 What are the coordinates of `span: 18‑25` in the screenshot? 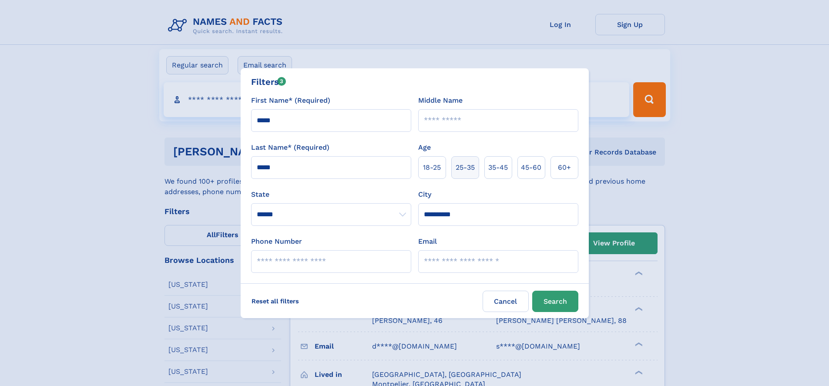 It's located at (432, 167).